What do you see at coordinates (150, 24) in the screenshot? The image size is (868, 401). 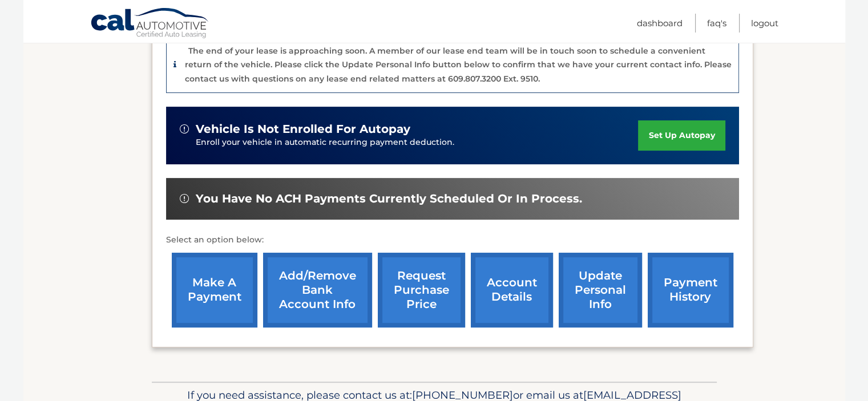 I see `a: Cal Automotive` at bounding box center [150, 24].